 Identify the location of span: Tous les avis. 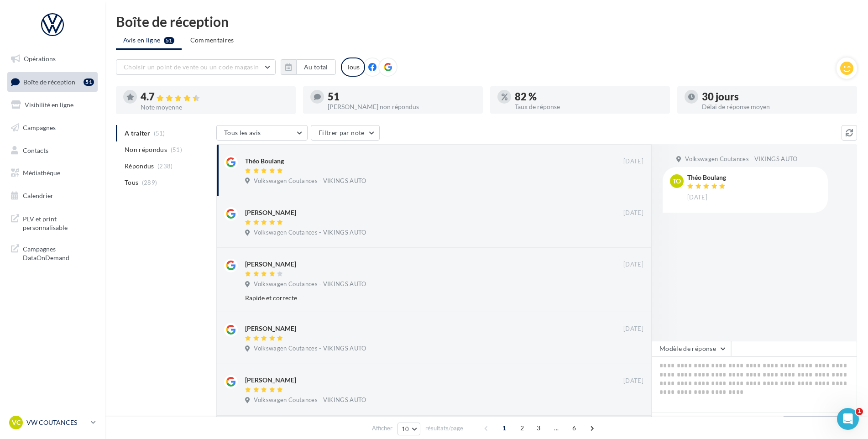
(242, 132).